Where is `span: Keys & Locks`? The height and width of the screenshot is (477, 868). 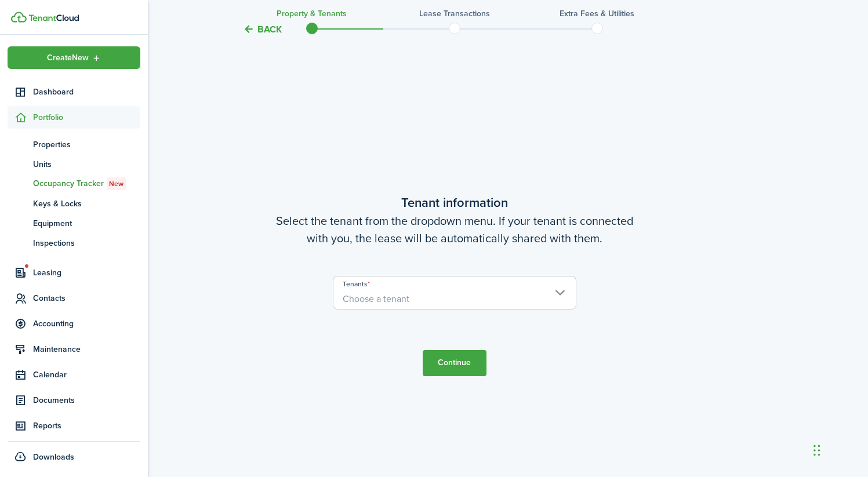 span: Keys & Locks is located at coordinates (86, 203).